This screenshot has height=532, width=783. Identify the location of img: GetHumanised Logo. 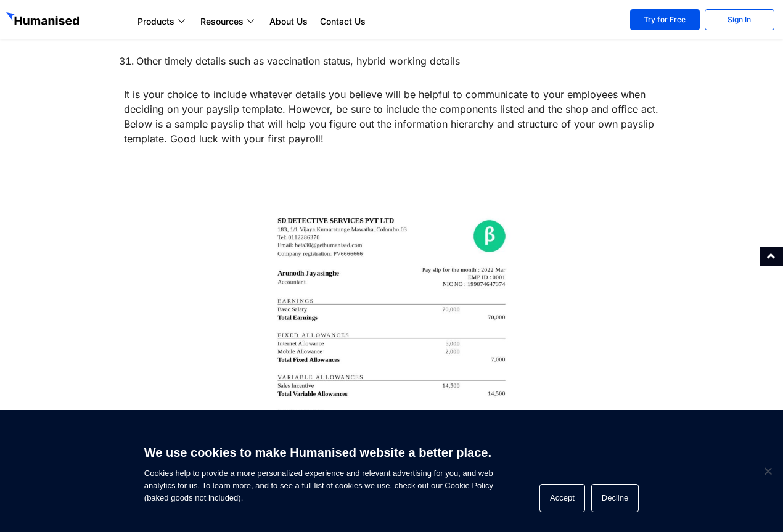
(44, 20).